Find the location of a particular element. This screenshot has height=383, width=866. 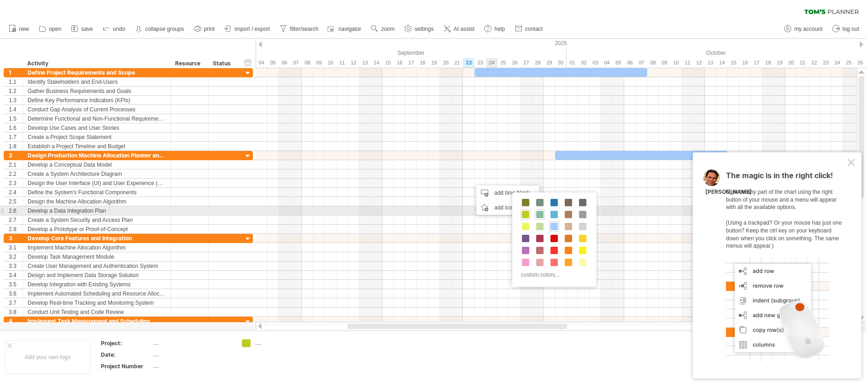

div: Sunday, 21 September 2025 is located at coordinates (457, 63).